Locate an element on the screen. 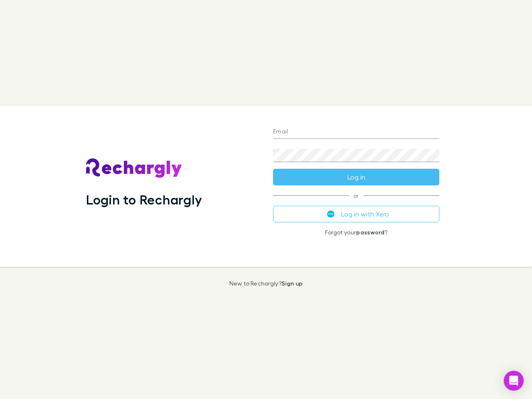 Image resolution: width=532 pixels, height=399 pixels. img: Xero's logo is located at coordinates (331, 214).